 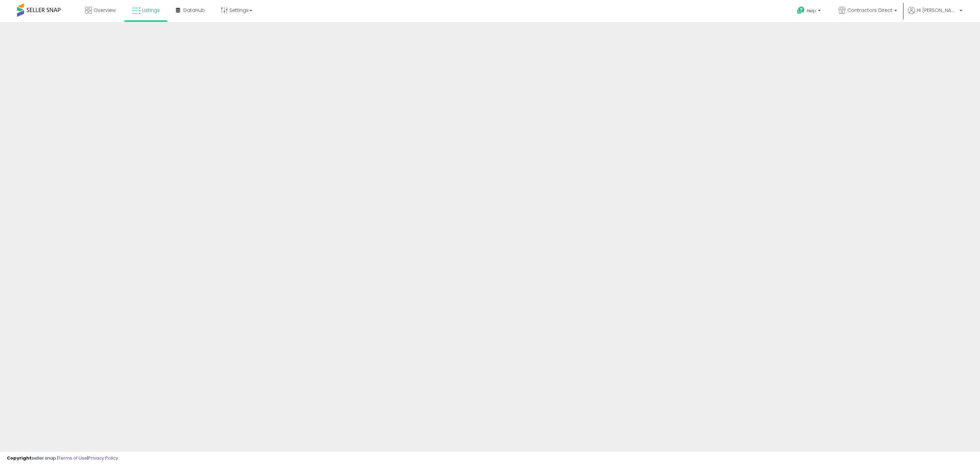 I want to click on span: Listings, so click(x=151, y=11).